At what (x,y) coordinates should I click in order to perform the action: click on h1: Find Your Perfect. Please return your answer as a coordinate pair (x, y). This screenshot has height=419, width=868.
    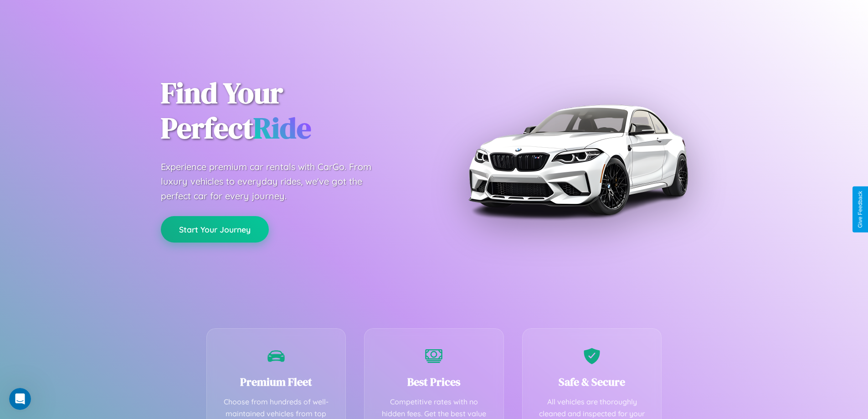
    Looking at the image, I should click on (291, 111).